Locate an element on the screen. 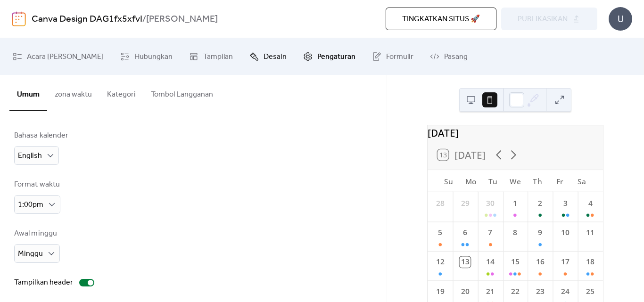  a: Formulir is located at coordinates (393, 57).